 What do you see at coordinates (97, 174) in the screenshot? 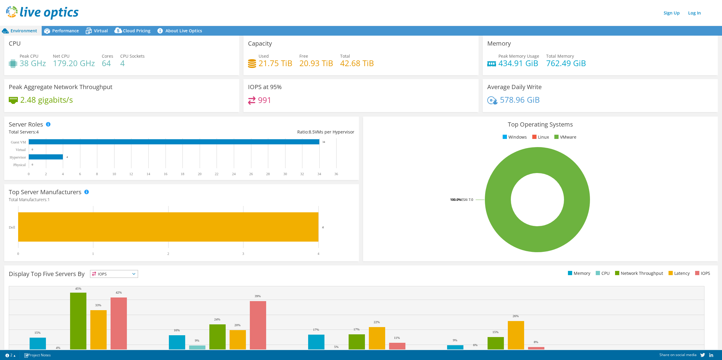
I see `text: 8` at bounding box center [97, 174].